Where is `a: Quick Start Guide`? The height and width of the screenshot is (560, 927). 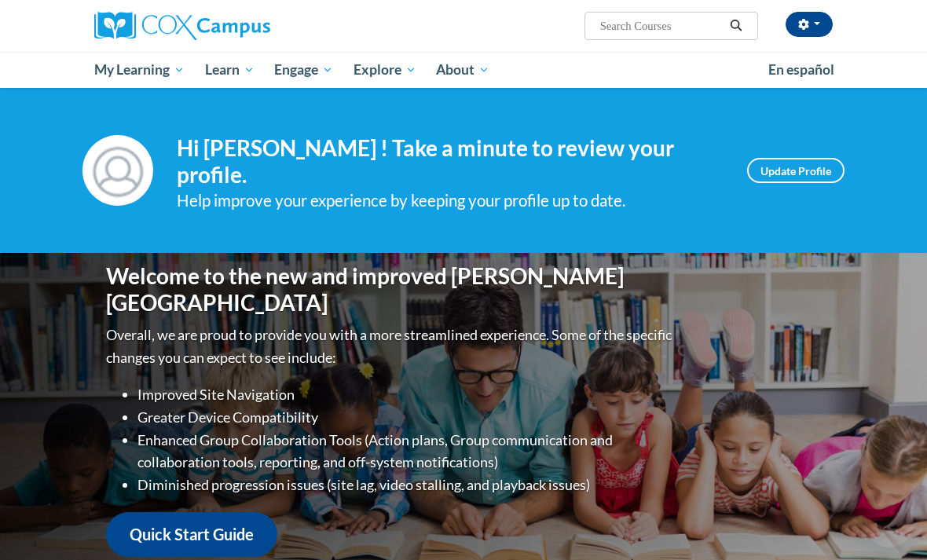 a: Quick Start Guide is located at coordinates (192, 534).